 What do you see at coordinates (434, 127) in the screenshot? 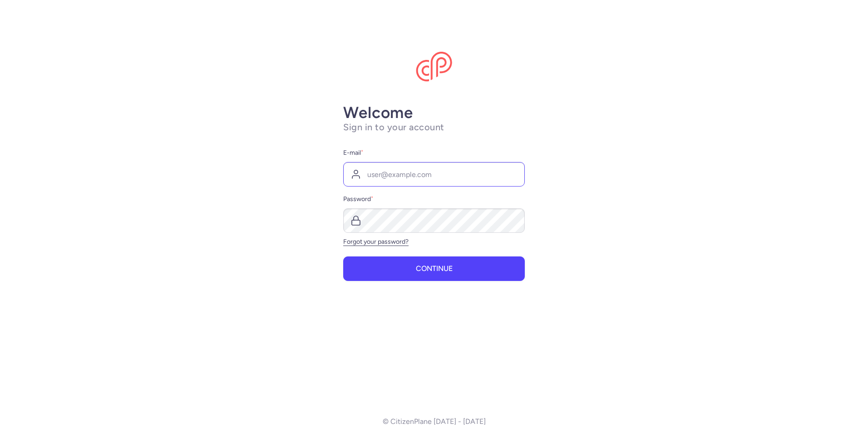
I see `h1: Sign in to your account` at bounding box center [434, 127].